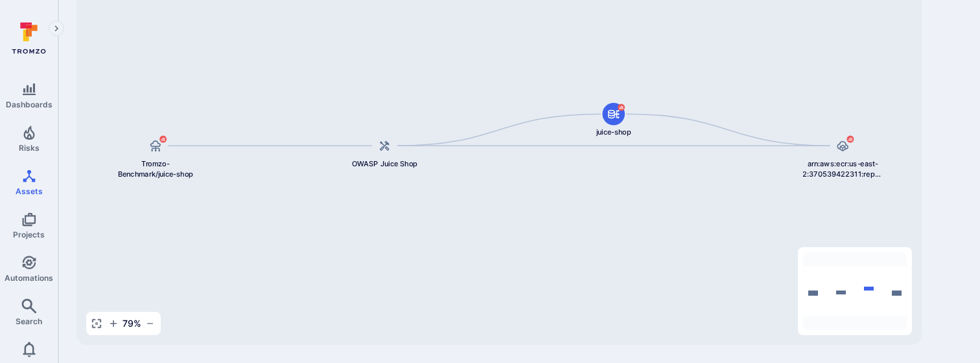 Image resolution: width=980 pixels, height=363 pixels. Describe the element at coordinates (842, 169) in the screenshot. I see `span: arn:aws:ecr:us-east-2:370539422311:repository/juice-shop/sha256:802c830cc505147cb7318954b8b172bf8...` at that location.